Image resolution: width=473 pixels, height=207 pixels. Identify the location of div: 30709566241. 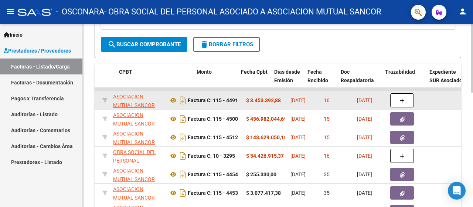
(138, 156).